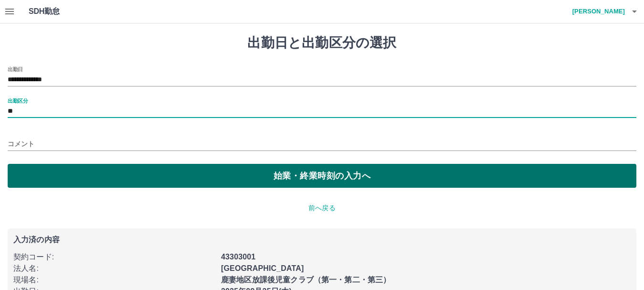 Image resolution: width=644 pixels, height=290 pixels. Describe the element at coordinates (322, 208) in the screenshot. I see `p: 前へ戻る` at that location.